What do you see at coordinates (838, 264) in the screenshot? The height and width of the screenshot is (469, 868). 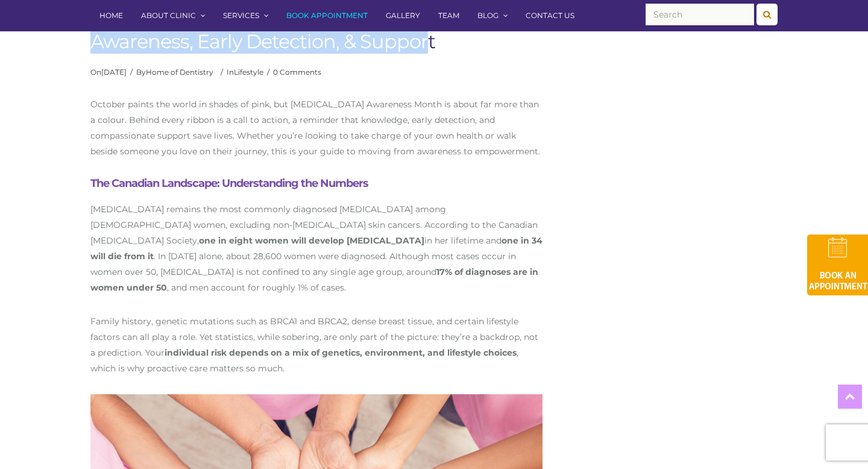 I see `img: book-an-appointment-hod-gld.png` at bounding box center [838, 264].